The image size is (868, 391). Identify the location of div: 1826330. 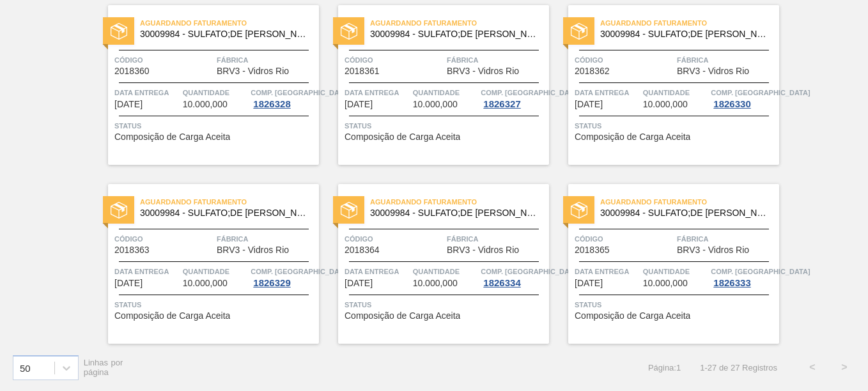
(732, 104).